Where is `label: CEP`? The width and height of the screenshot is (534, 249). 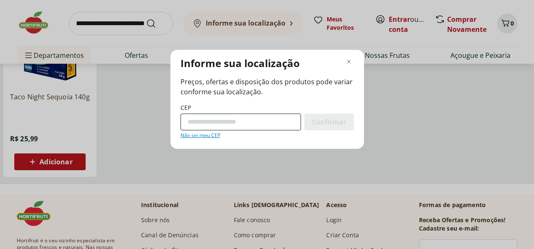 label: CEP is located at coordinates (185, 108).